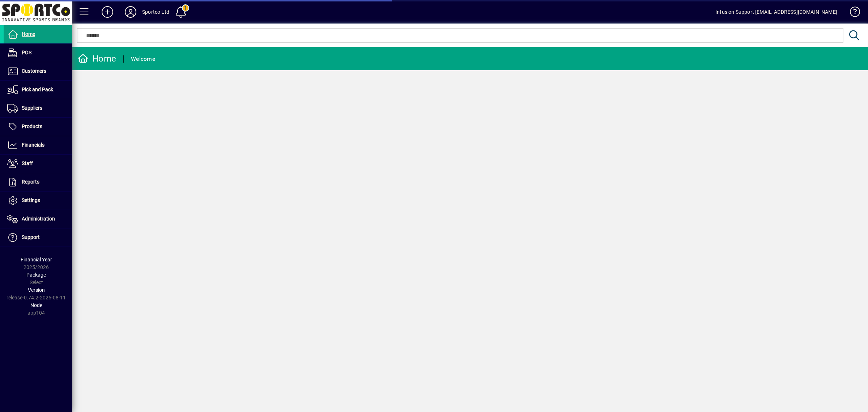  What do you see at coordinates (38, 237) in the screenshot?
I see `a: Support` at bounding box center [38, 237].